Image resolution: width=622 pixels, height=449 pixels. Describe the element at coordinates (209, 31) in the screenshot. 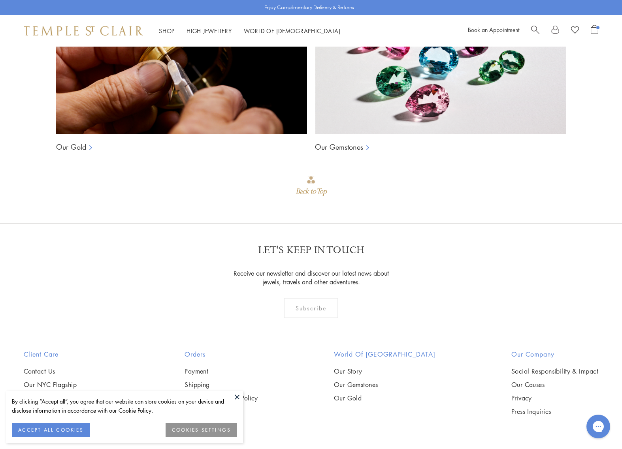

I see `a: High JewelleryHigh Jewellery` at that location.